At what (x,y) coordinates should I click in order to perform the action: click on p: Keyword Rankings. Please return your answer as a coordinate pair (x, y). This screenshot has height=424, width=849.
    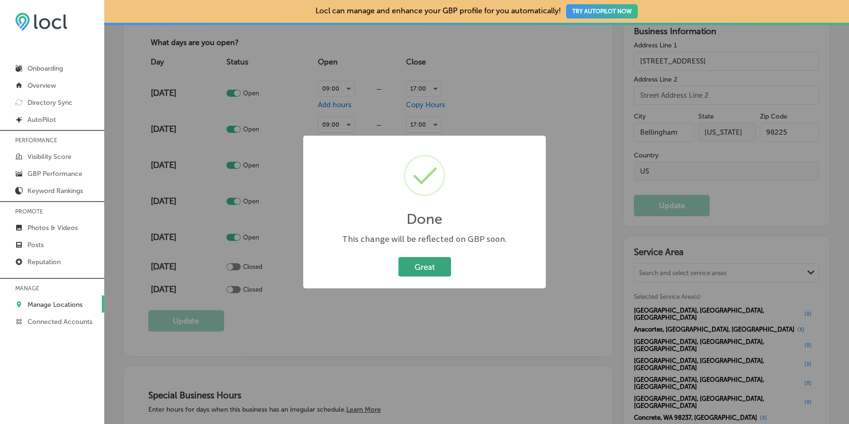
    Looking at the image, I should click on (55, 190).